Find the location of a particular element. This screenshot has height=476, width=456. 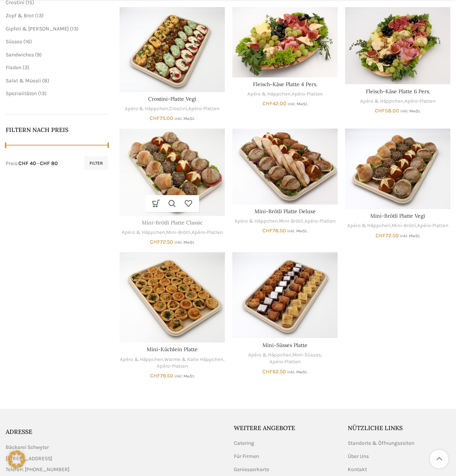

a: Warme & Kalte Häppchen is located at coordinates (194, 360).